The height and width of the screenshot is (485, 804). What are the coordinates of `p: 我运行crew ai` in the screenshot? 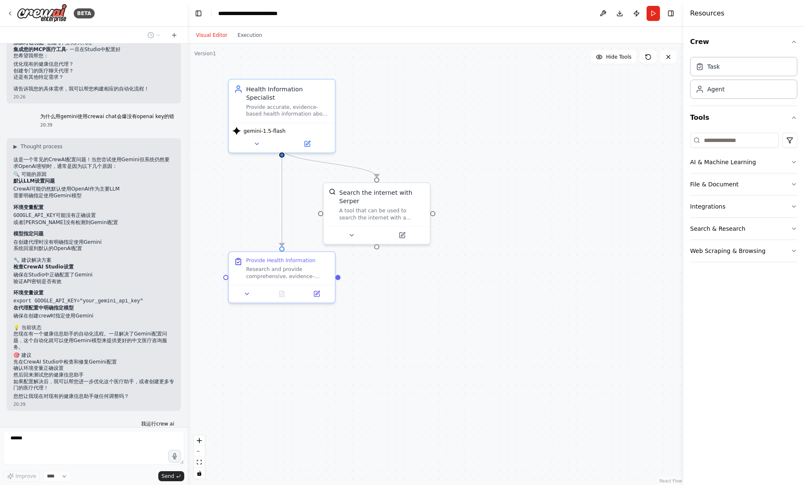 It's located at (158, 424).